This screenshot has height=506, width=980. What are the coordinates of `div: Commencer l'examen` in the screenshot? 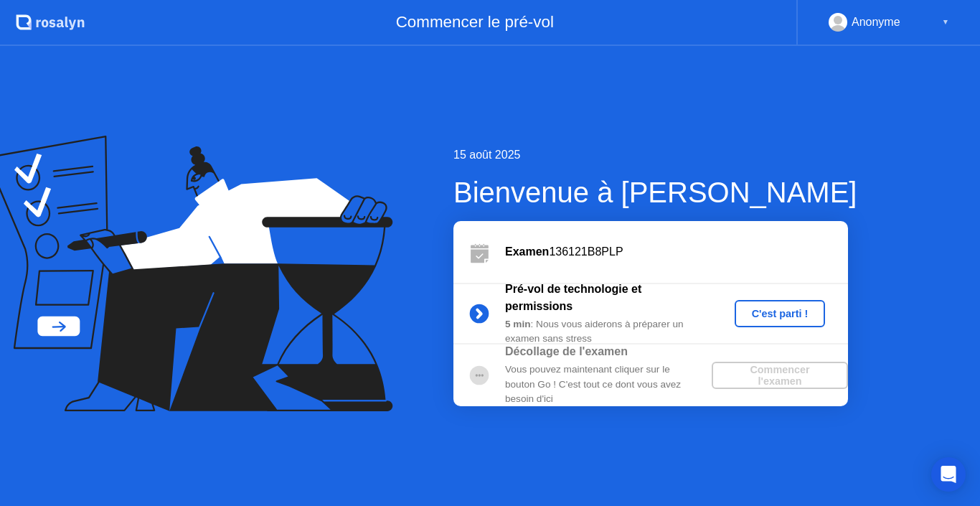 It's located at (780, 375).